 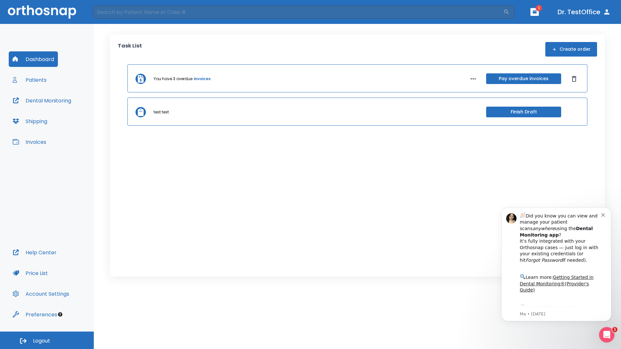 What do you see at coordinates (69, 115) in the screenshot?
I see `p: Message from Ma, sent 9w ago` at bounding box center [69, 115].